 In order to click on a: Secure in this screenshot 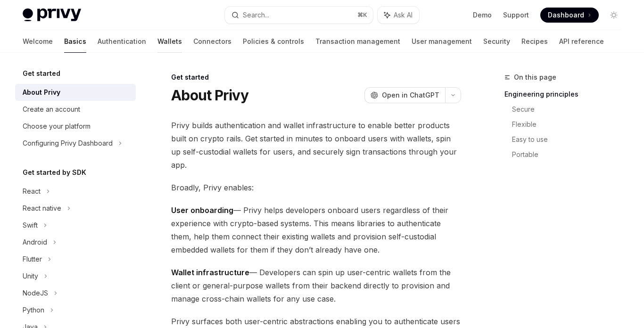, I will do `click(570, 109)`.